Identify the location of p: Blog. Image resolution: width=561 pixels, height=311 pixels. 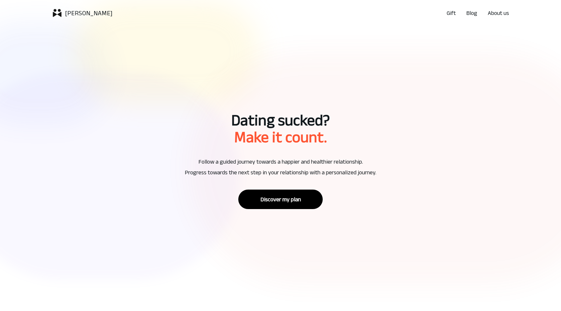
(472, 13).